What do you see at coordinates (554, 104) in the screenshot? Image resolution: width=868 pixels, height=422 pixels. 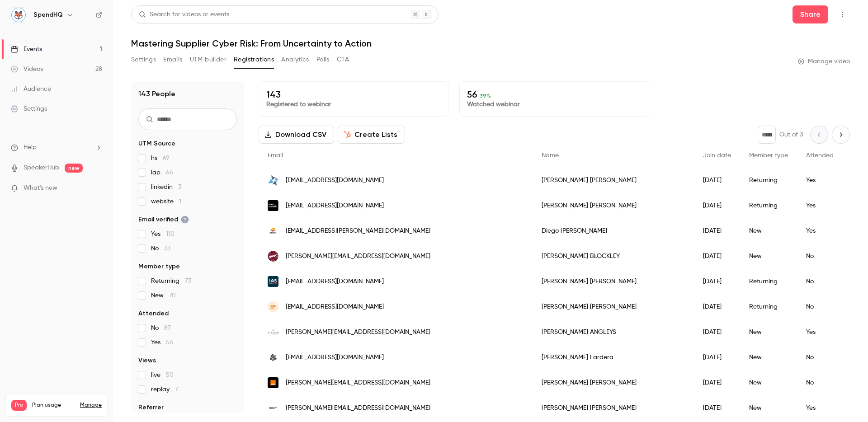 I see `p: Watched webinar` at bounding box center [554, 104].